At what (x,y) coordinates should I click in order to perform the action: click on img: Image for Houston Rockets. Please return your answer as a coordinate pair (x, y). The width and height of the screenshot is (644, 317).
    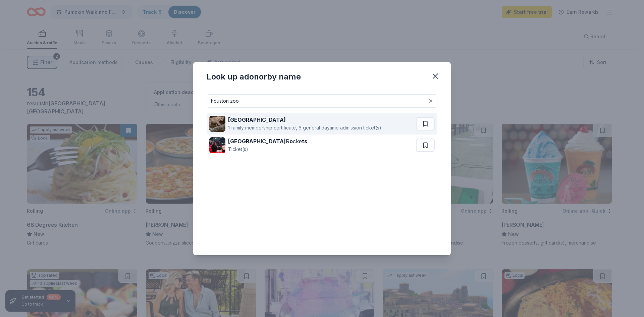
    Looking at the image, I should click on (217, 145).